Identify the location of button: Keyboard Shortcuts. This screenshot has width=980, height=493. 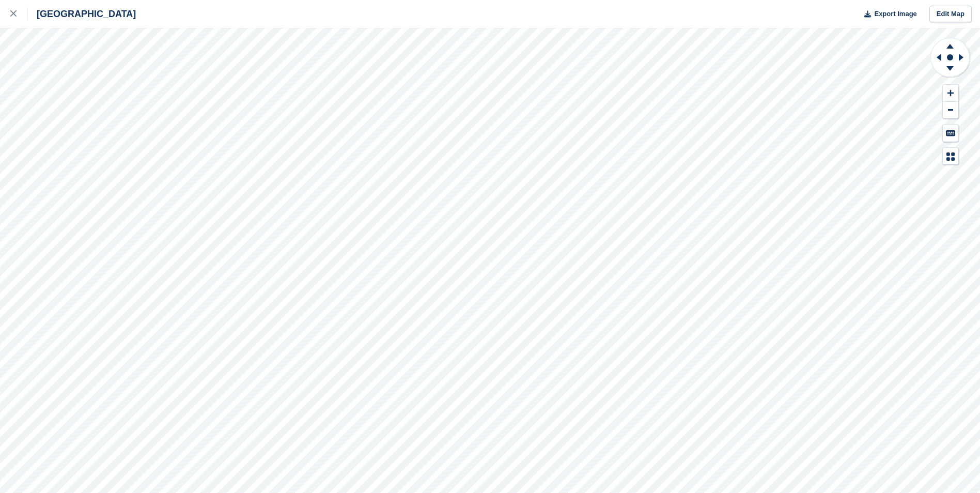
(951, 133).